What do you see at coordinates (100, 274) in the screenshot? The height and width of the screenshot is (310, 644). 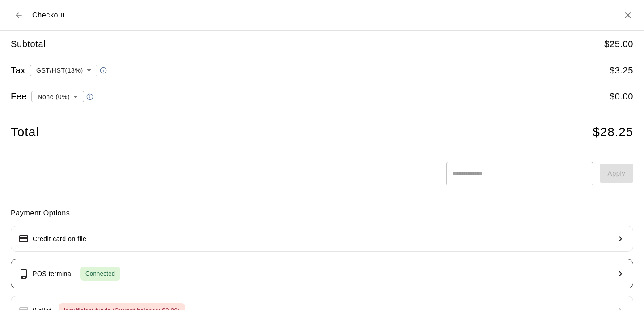 I see `span: Connected` at bounding box center [100, 274].